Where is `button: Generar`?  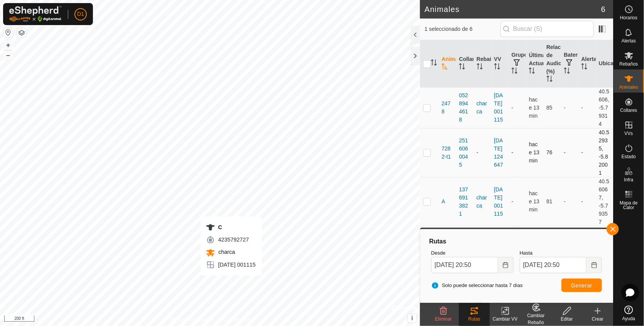 button: Generar is located at coordinates (582, 285).